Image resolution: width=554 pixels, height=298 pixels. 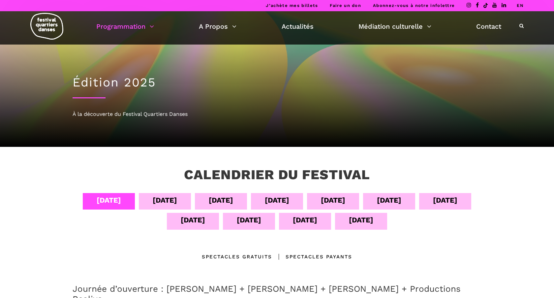 What do you see at coordinates (312, 257) in the screenshot?
I see `div: Spectacles Payants` at bounding box center [312, 257].